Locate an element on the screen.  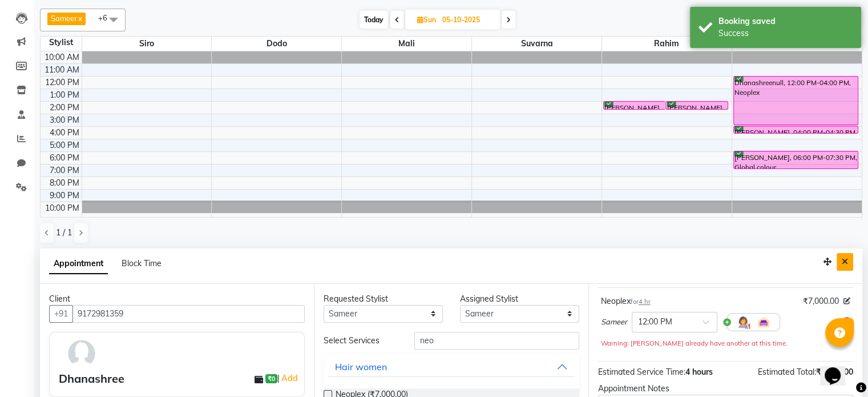
div: 2:00 PM is located at coordinates (64, 108).